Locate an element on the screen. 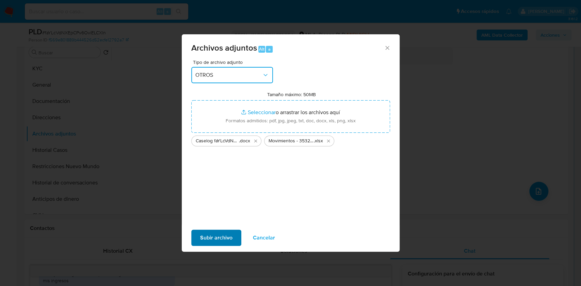 The width and height of the screenshot is (581, 286). span: OTROS is located at coordinates (229, 75).